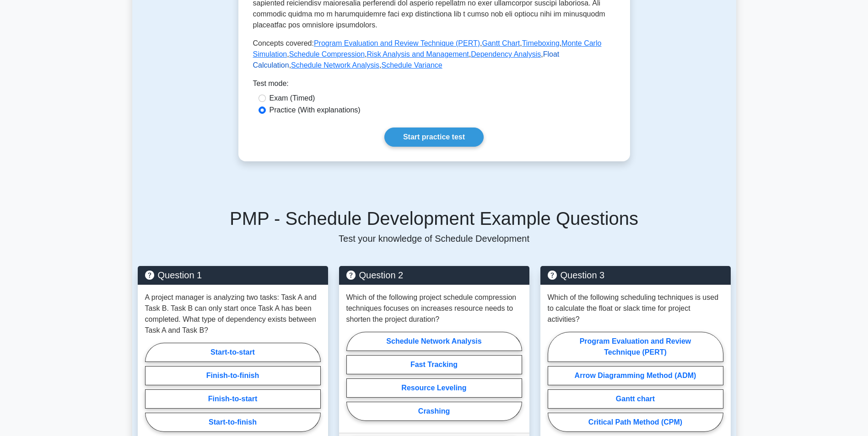  I want to click on p: Which of the following project schedule compression techniques focuses on increases resource need..., so click(434, 309).